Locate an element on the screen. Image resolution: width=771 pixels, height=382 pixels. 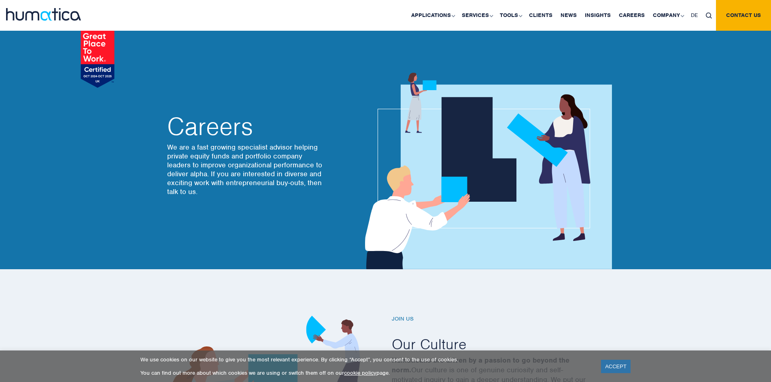
p: We use cookies on our website to give you the most relevant experience. By clicking “Accept”, you... is located at coordinates (365, 360).